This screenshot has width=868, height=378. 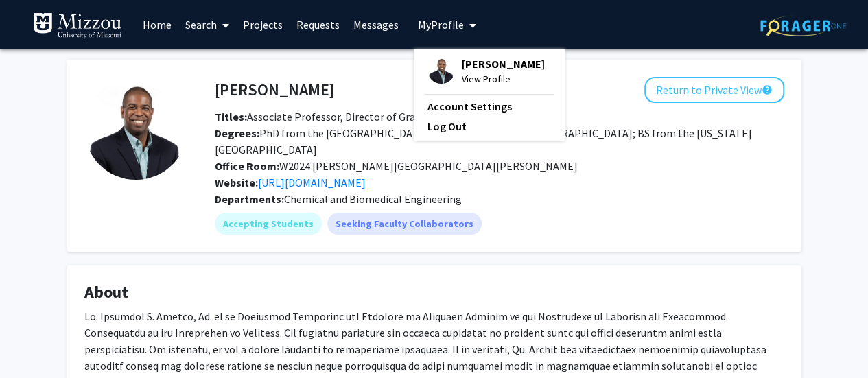 I want to click on img: University of Missouri Logo, so click(x=78, y=26).